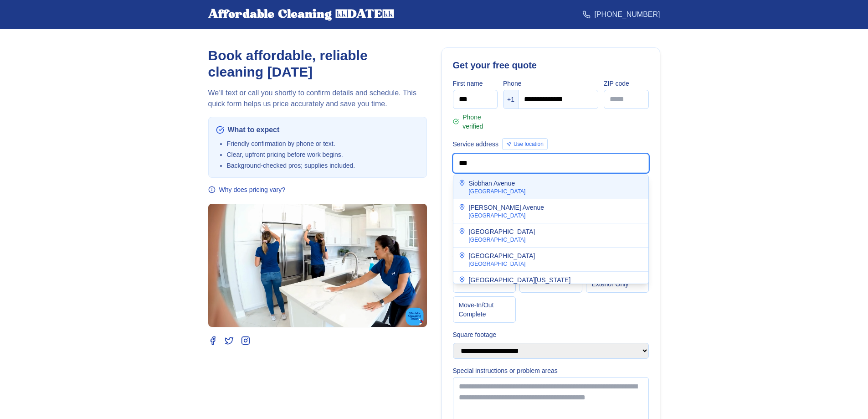 The height and width of the screenshot is (419, 868). What do you see at coordinates (229, 341) in the screenshot?
I see `a: Twitter` at bounding box center [229, 341].